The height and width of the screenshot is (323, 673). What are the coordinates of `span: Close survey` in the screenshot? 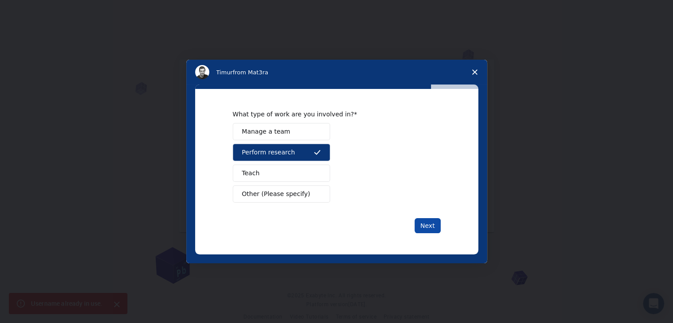 It's located at (475, 72).